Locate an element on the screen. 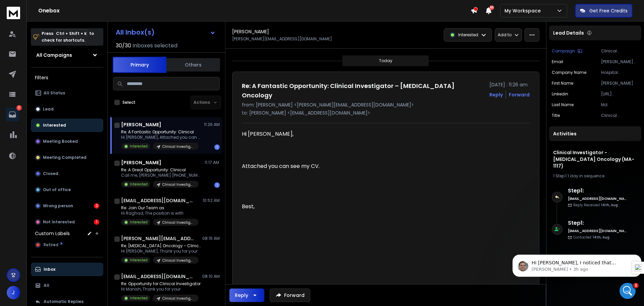 This screenshot has height=306, width=644. p: 10:52 AM is located at coordinates (211, 201).